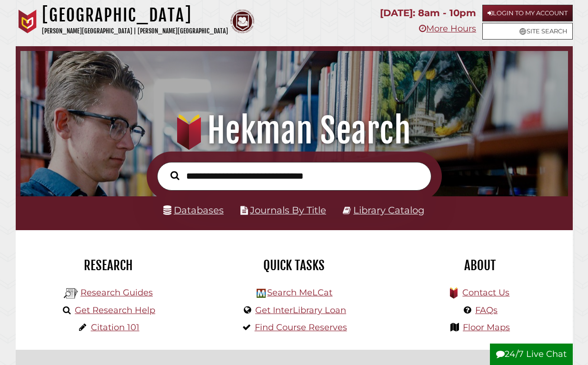  What do you see at coordinates (115, 327) in the screenshot?
I see `a: Citation 101` at bounding box center [115, 327].